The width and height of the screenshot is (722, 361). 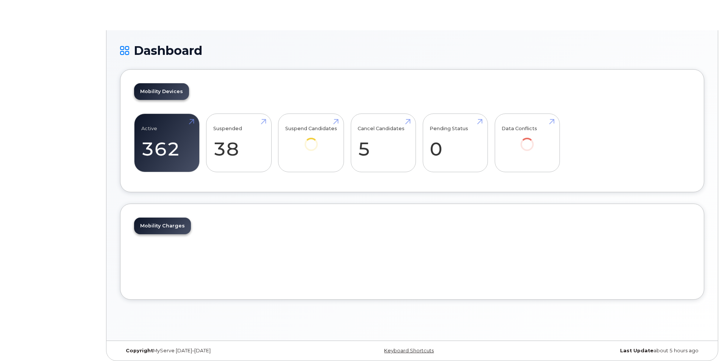 What do you see at coordinates (163, 226) in the screenshot?
I see `a: Mobility Charges` at bounding box center [163, 226].